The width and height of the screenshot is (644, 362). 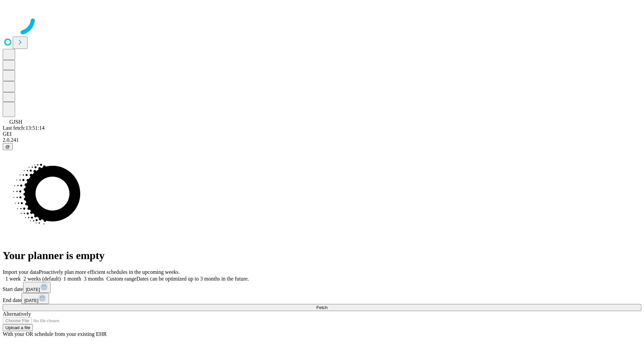 I want to click on span: Proactively plan more efficient schedules in the upcoming weeks., so click(x=109, y=272).